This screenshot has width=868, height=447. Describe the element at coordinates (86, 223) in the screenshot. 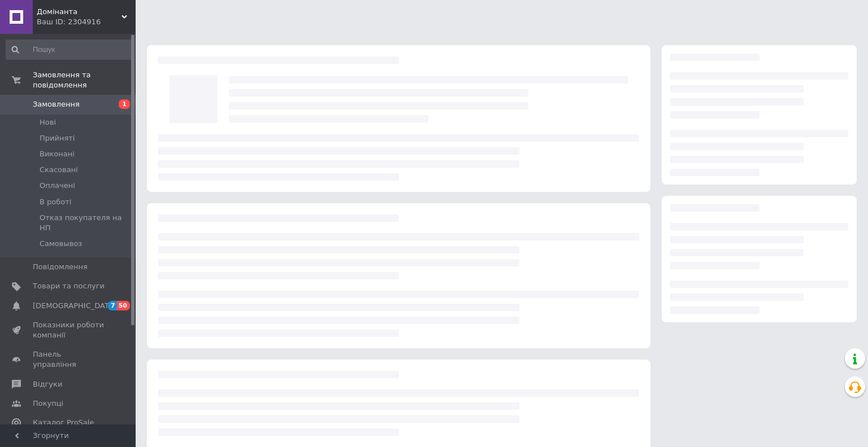

I see `span: Отказ покупателя на НП` at that location.